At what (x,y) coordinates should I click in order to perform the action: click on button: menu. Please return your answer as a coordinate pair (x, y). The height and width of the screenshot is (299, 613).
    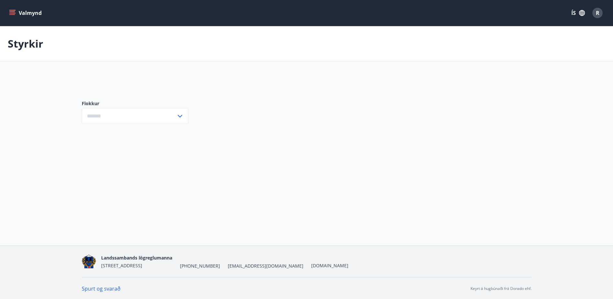
    Looking at the image, I should click on (26, 13).